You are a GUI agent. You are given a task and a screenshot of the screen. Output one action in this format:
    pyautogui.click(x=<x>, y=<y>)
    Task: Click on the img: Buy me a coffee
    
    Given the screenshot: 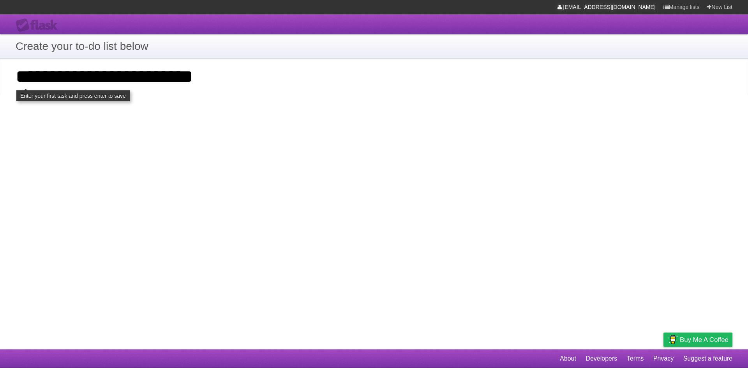 What is the action you would take?
    pyautogui.click(x=672, y=340)
    